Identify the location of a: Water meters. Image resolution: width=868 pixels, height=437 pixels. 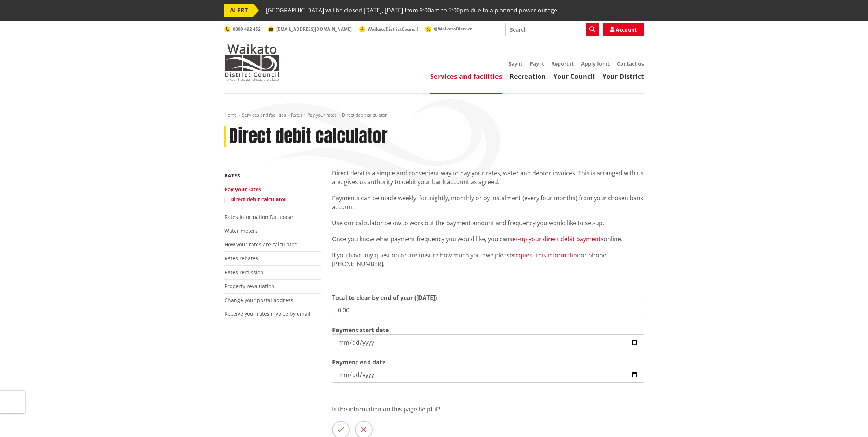
(241, 230).